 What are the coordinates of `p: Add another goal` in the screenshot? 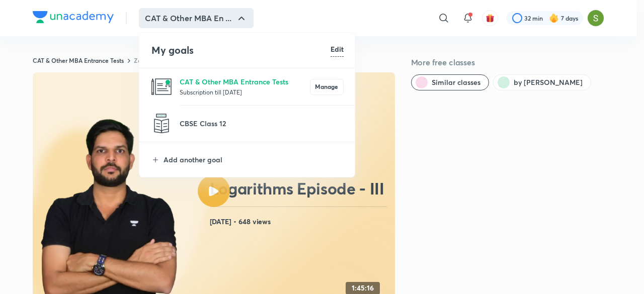 It's located at (254, 159).